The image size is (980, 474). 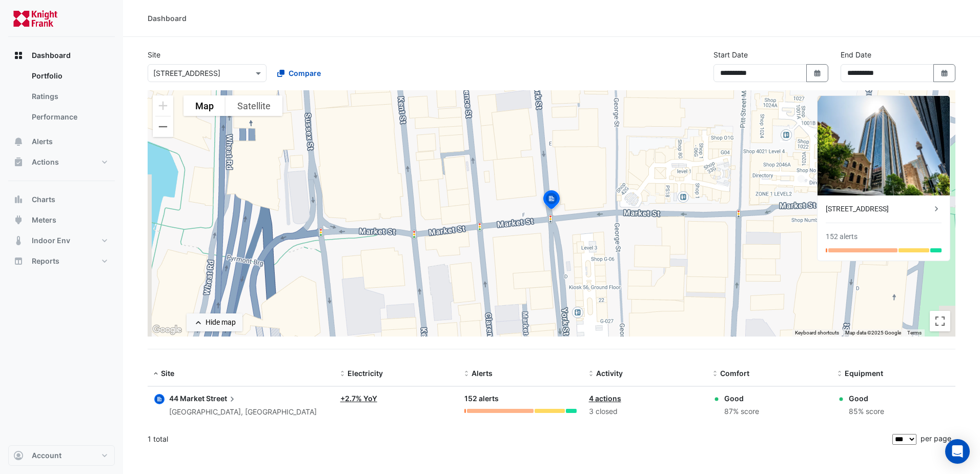 What do you see at coordinates (51, 241) in the screenshot?
I see `span: Indoor Env` at bounding box center [51, 241].